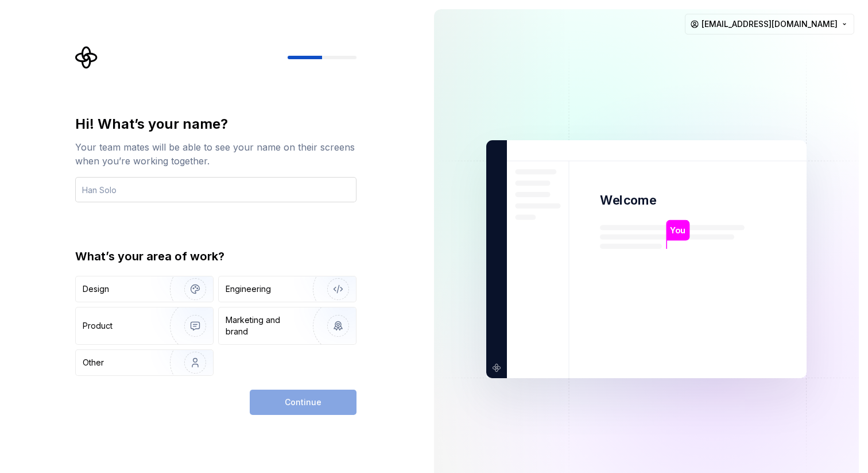 The width and height of the screenshot is (868, 473). I want to click on div: Design, so click(96, 289).